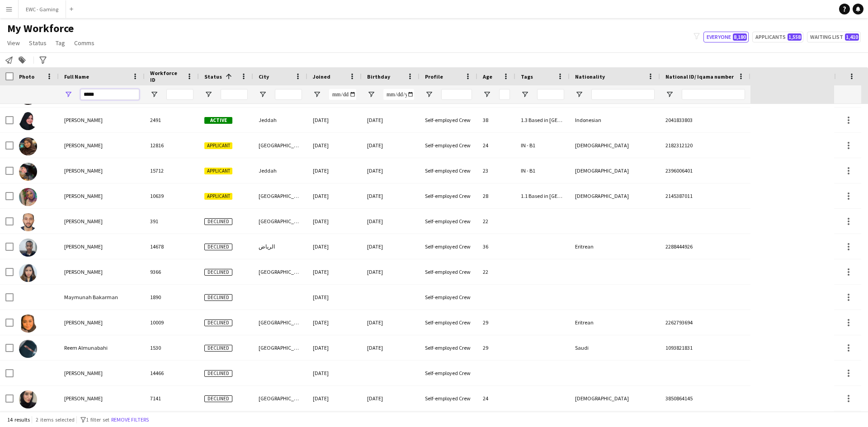 The image size is (868, 427). Describe the element at coordinates (615, 347) in the screenshot. I see `div: Saudi` at that location.